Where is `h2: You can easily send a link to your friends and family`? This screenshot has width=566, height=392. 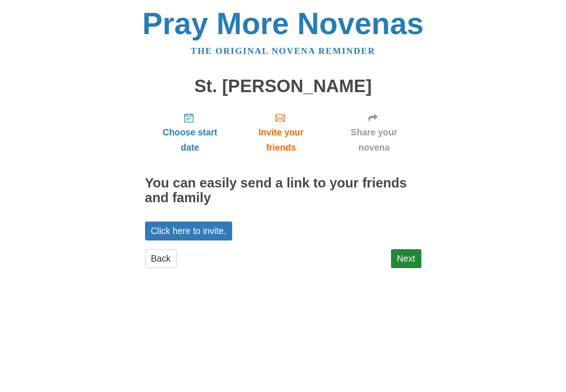
h2: You can easily send a link to your friends and family is located at coordinates (283, 191).